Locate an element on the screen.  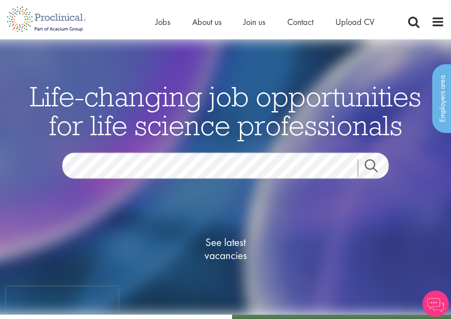
a: Join us is located at coordinates (254, 22).